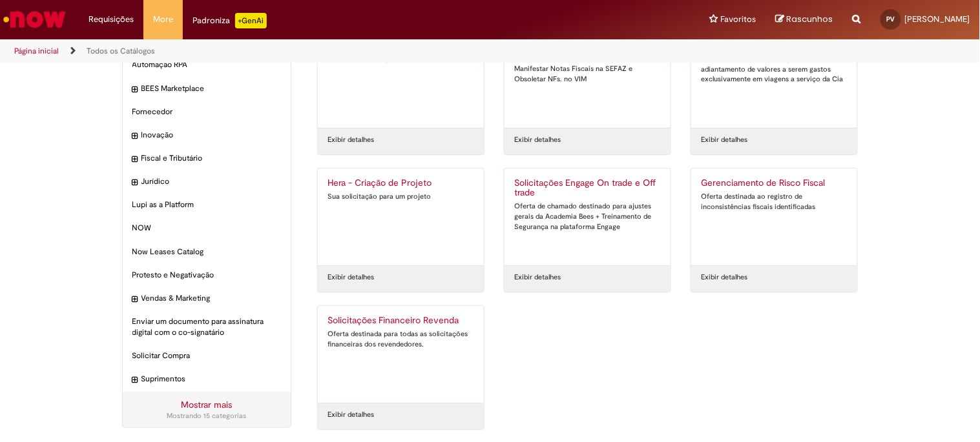 The width and height of the screenshot is (980, 442). What do you see at coordinates (206, 205) in the screenshot?
I see `span: Lupi as a Platform` at bounding box center [206, 205].